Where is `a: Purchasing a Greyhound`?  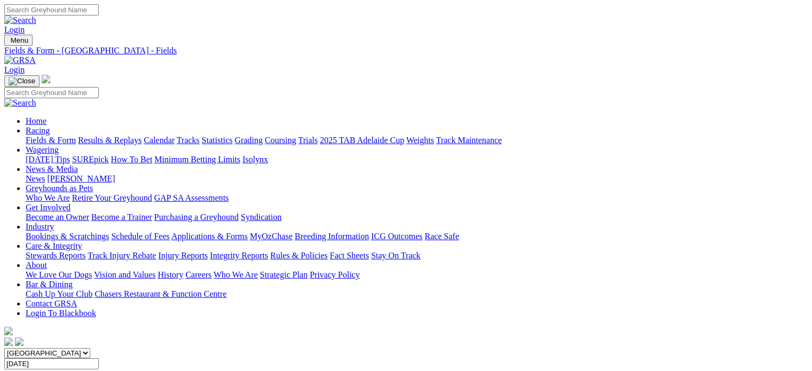 a: Purchasing a Greyhound is located at coordinates (196, 217).